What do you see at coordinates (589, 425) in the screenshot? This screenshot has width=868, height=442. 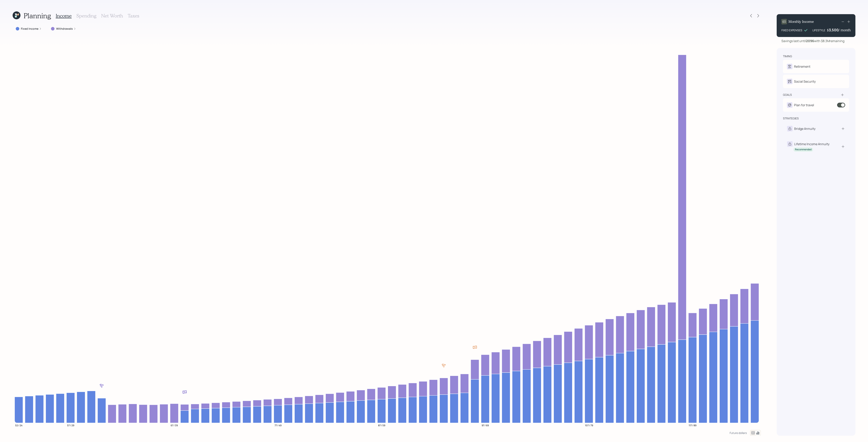 I see `tspan: 107 / 79` at bounding box center [589, 425].